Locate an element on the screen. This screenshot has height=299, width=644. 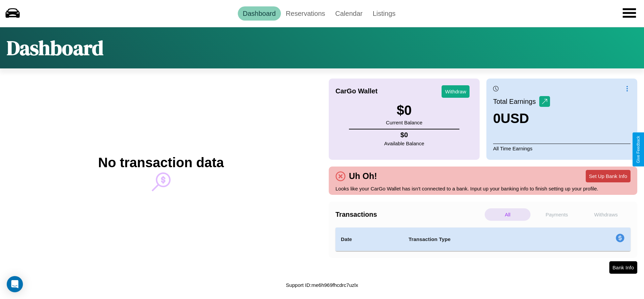
h4: Uh Oh! is located at coordinates (363, 176).